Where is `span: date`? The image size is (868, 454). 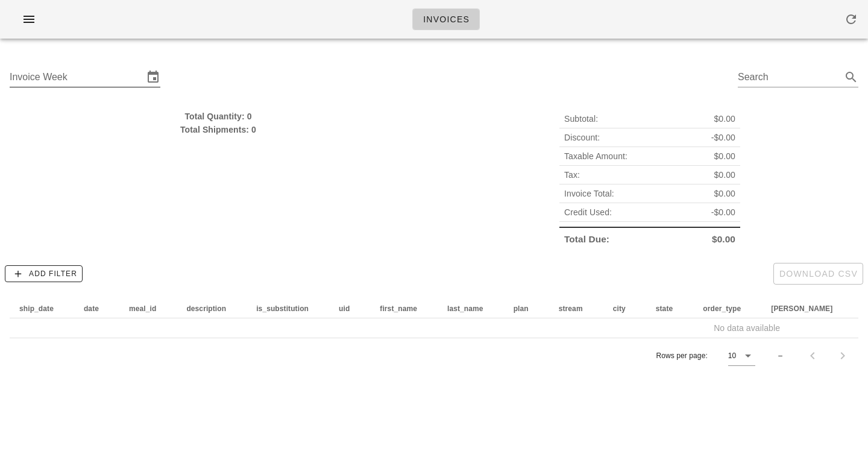
span: date is located at coordinates (91, 309).